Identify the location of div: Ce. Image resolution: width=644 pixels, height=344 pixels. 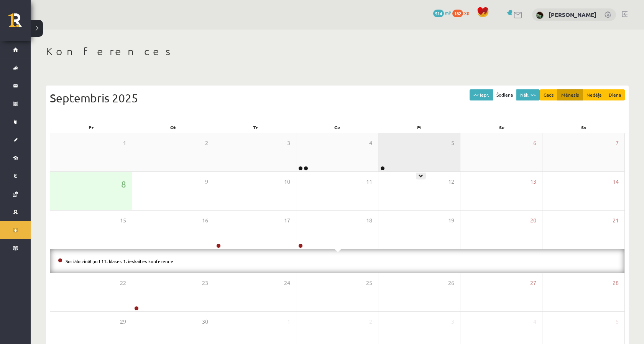
(337, 127).